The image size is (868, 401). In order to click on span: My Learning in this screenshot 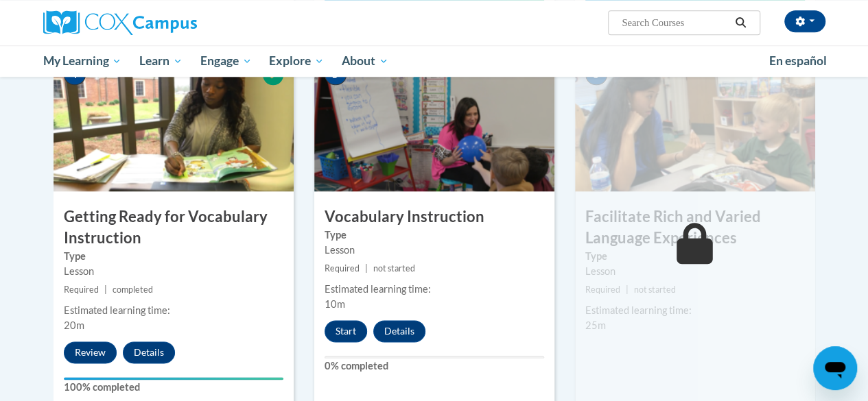, I will do `click(81, 61)`.